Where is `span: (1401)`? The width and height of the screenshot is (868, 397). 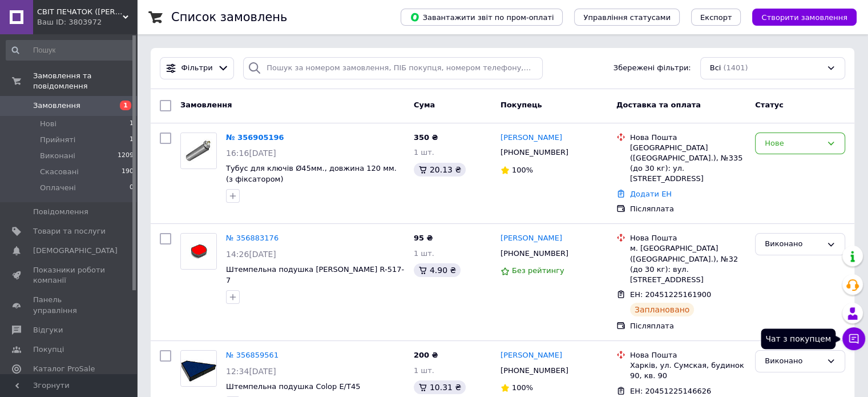 span: (1401) is located at coordinates (735, 67).